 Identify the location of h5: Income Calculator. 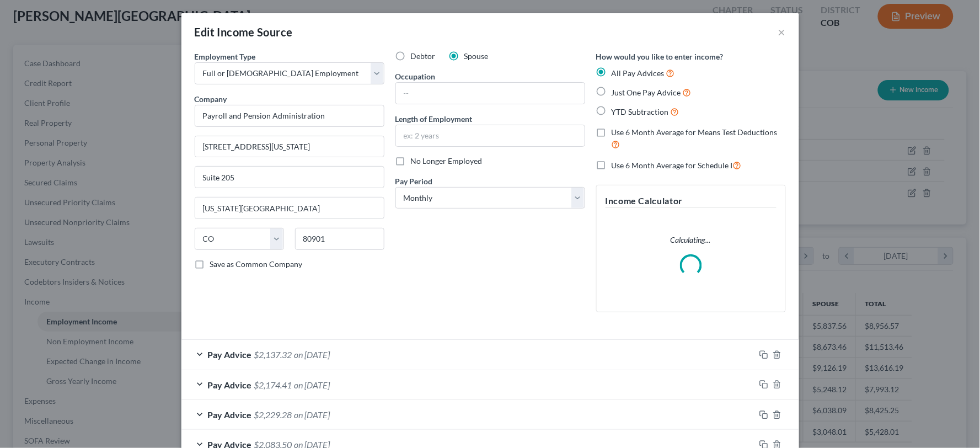
(691, 201).